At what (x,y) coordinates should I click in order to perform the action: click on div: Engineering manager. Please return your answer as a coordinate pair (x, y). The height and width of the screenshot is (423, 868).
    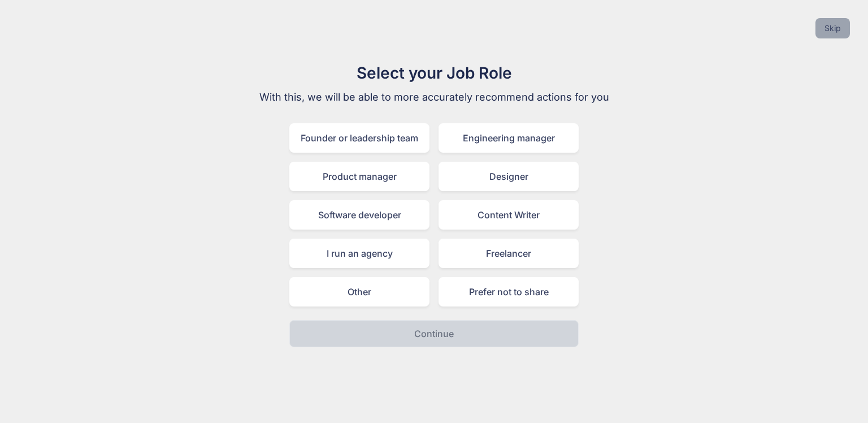
    Looking at the image, I should click on (508, 138).